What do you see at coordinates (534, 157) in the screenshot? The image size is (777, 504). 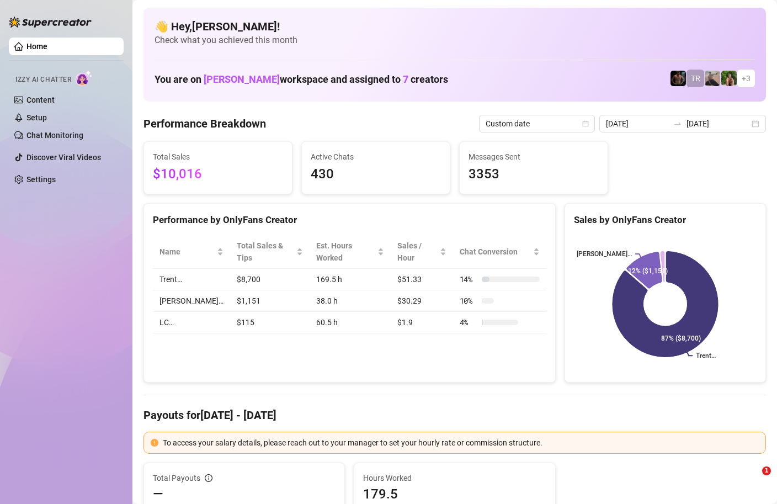 I see `span: Messages Sent` at bounding box center [534, 157].